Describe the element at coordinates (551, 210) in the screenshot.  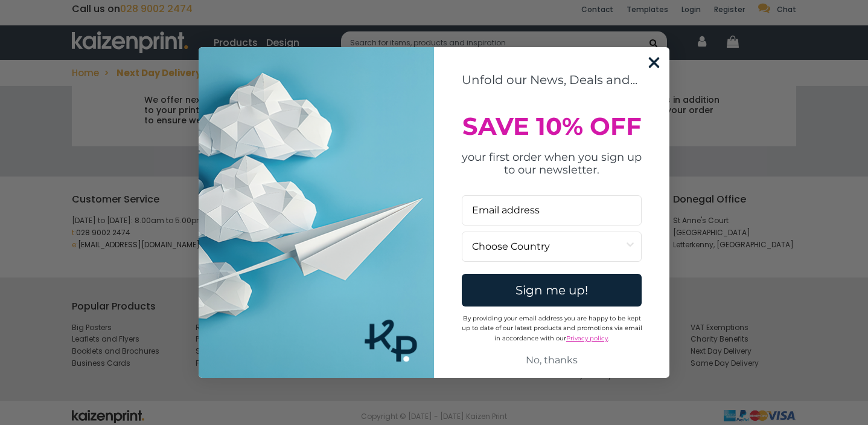
I see `input: Email address` at that location.